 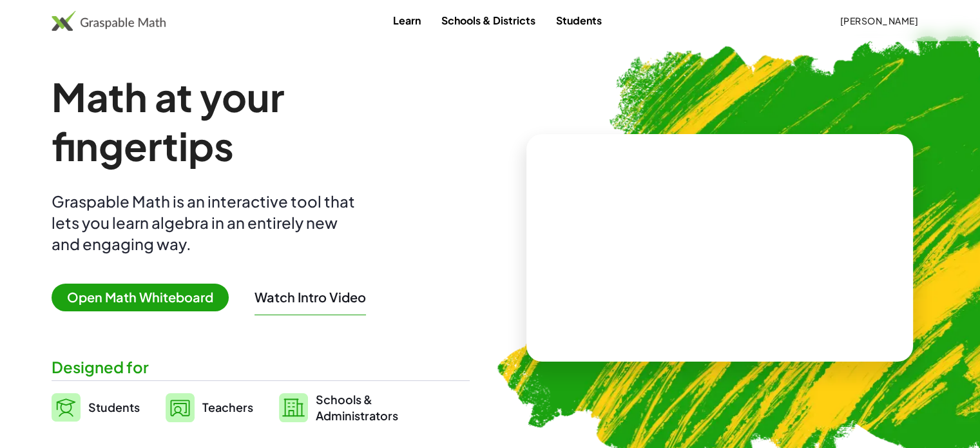 I want to click on a: Schools &Administrators, so click(x=338, y=407).